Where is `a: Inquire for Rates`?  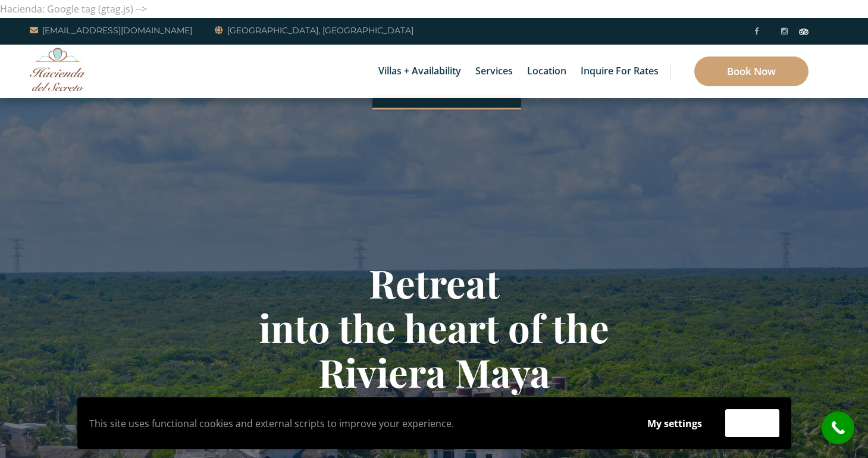
a: Inquire for Rates is located at coordinates (619, 72).